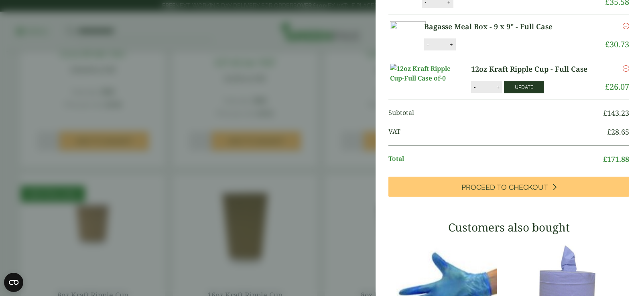 The image size is (642, 296). What do you see at coordinates (14, 283) in the screenshot?
I see `button: Open CMP widget` at bounding box center [14, 283].